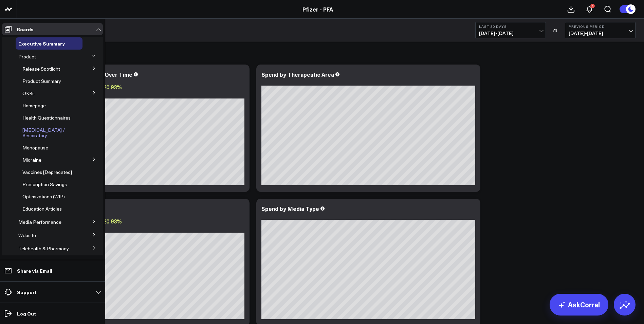 This screenshot has width=644, height=324. I want to click on p: Log Out, so click(27, 313).